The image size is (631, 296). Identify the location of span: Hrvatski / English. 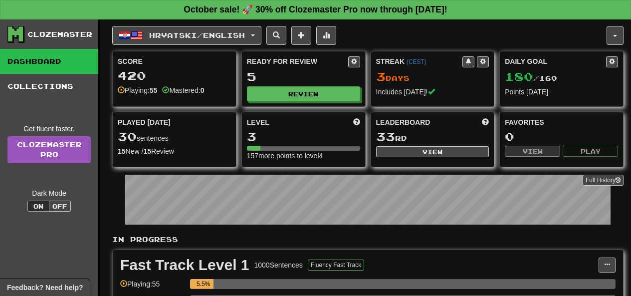
(197, 35).